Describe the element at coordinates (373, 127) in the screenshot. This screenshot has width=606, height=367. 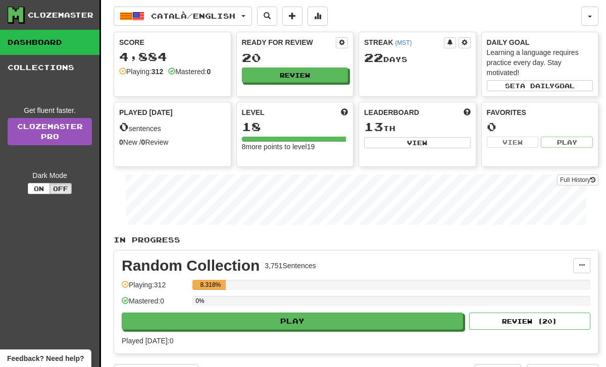
I see `span: 13` at that location.